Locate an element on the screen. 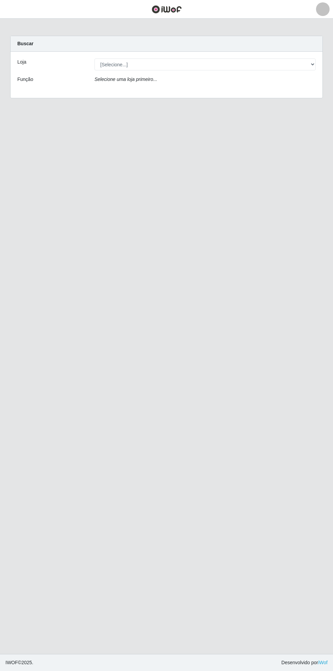 The height and width of the screenshot is (671, 333). label: Função is located at coordinates (25, 79).